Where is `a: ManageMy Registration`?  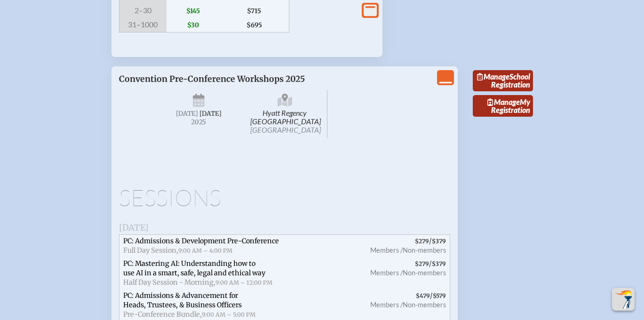 a: ManageMy Registration is located at coordinates (503, 106).